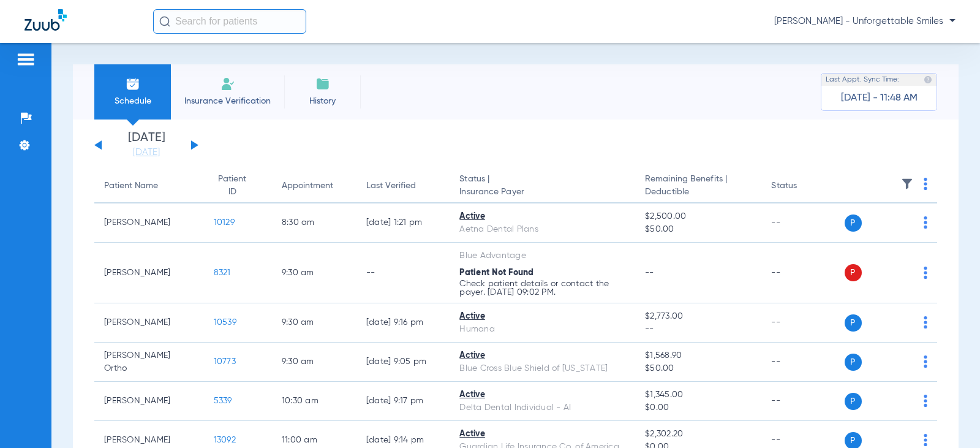 The width and height of the screenshot is (980, 448). What do you see at coordinates (225, 440) in the screenshot?
I see `span: 13092` at bounding box center [225, 440].